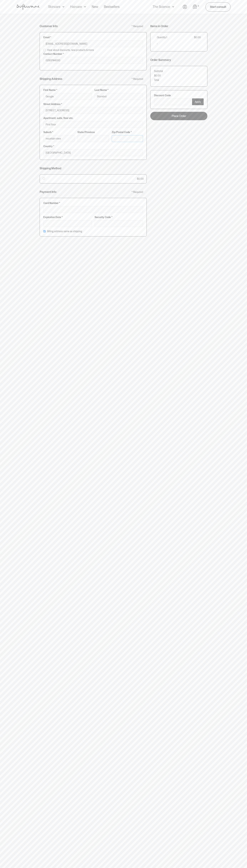  What do you see at coordinates (54, 7) in the screenshot?
I see `div: Skincare` at bounding box center [54, 7].